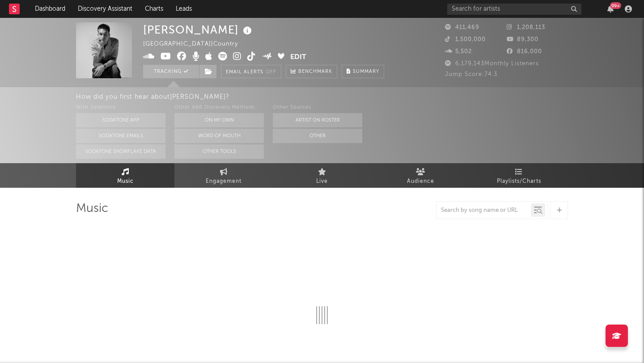  Describe the element at coordinates (458, 51) in the screenshot. I see `span: 5,502` at that location.